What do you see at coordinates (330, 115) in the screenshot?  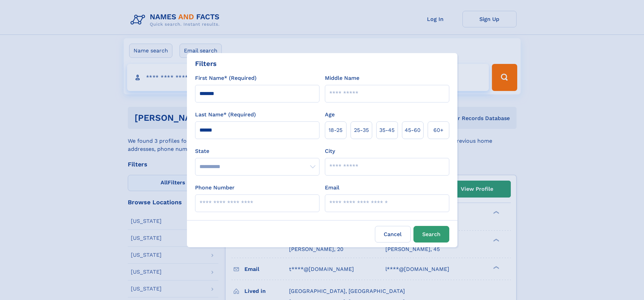 I see `label: Age` at bounding box center [330, 115].